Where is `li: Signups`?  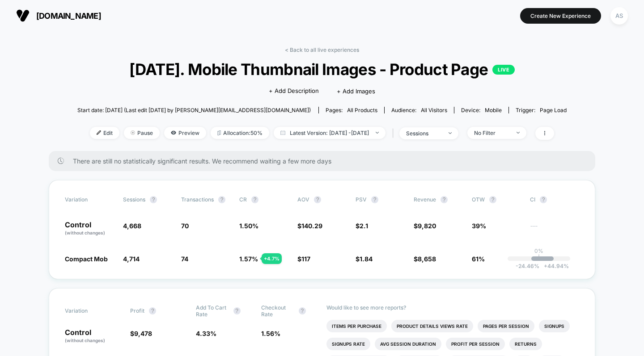 li: Signups is located at coordinates (555, 326).